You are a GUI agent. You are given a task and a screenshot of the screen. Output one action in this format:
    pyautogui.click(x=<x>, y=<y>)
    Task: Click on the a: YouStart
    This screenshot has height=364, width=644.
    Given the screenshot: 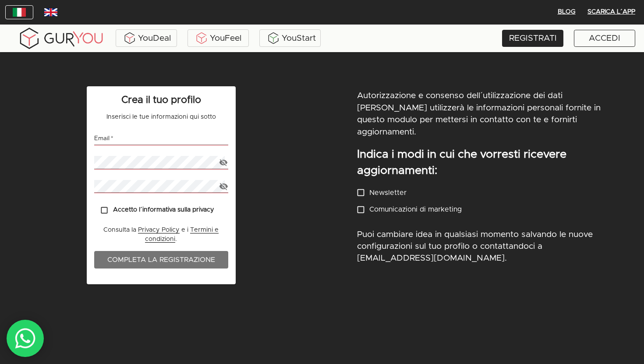 What is the action you would take?
    pyautogui.click(x=290, y=38)
    